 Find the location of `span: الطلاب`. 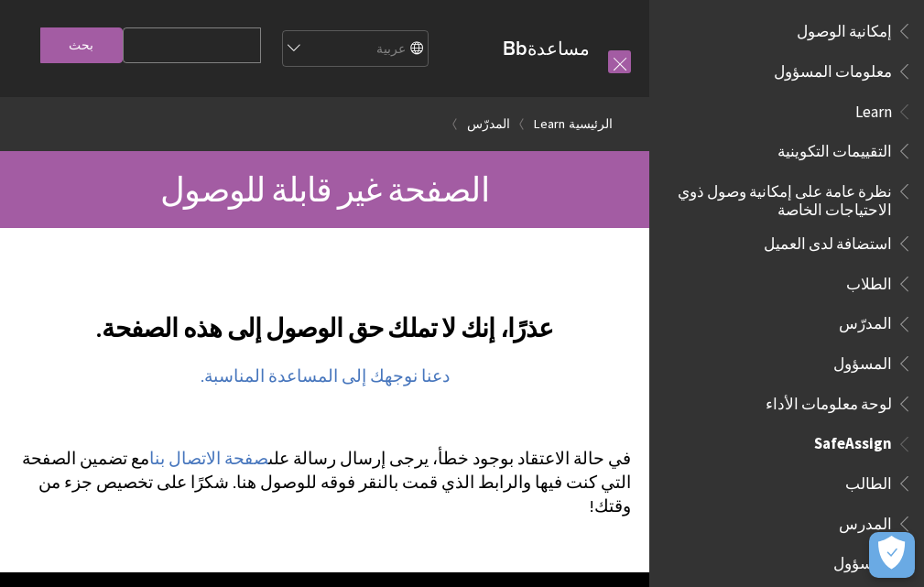

span: الطلاب is located at coordinates (869, 280).